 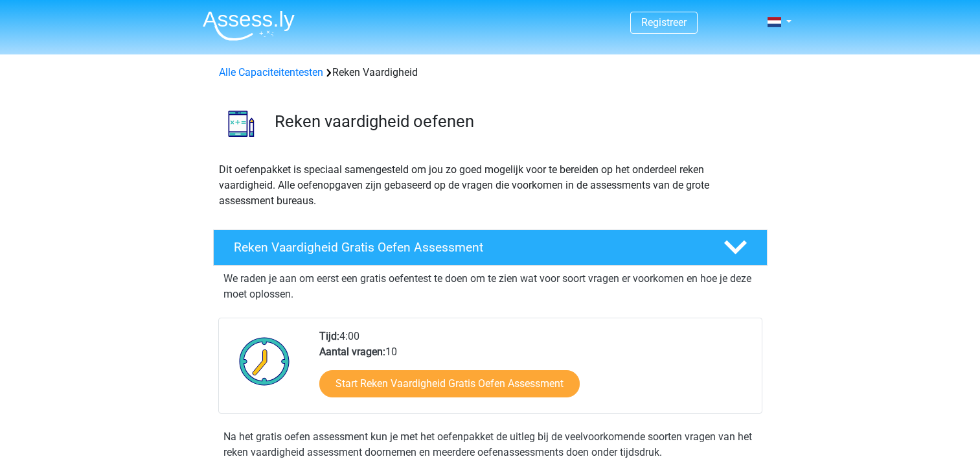 What do you see at coordinates (468, 247) in the screenshot?
I see `h4: Reken Vaardigheid Gratis Oefen Assessment` at bounding box center [468, 247].